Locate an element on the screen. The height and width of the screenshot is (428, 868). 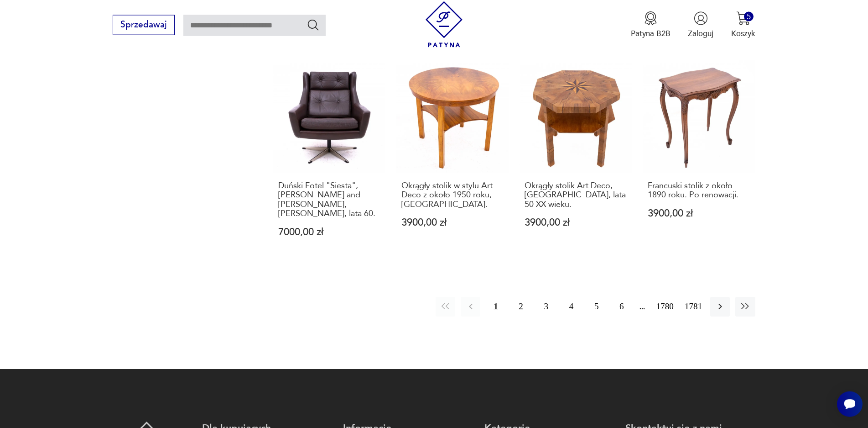
a: Okrągły stolik w stylu Art Deco z około 1950 roku, Polska.Okrągły stolik w stylu Art Deco z około... is located at coordinates (453, 159).